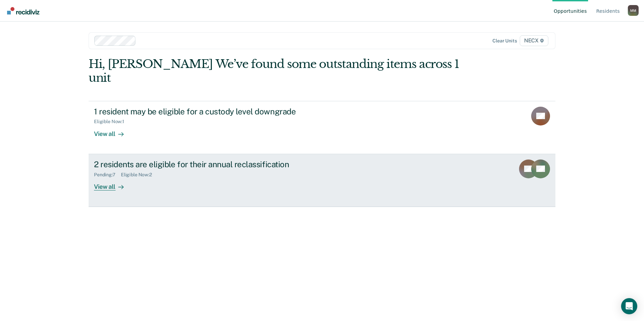  Describe the element at coordinates (107, 175) in the screenshot. I see `div: Pending : 7` at that location.